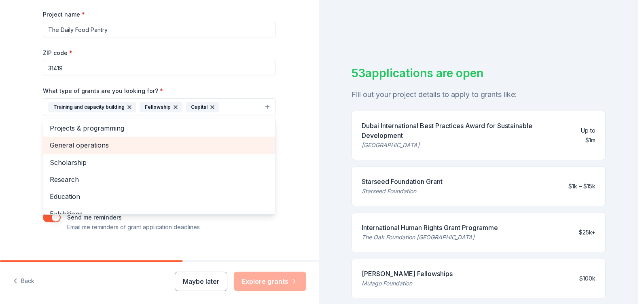  I want to click on span: Scholarship, so click(159, 163).